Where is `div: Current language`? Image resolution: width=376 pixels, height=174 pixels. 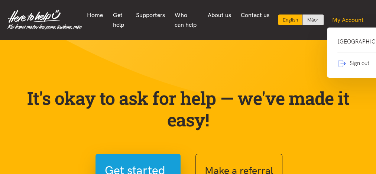
div: Current language is located at coordinates (290, 20).